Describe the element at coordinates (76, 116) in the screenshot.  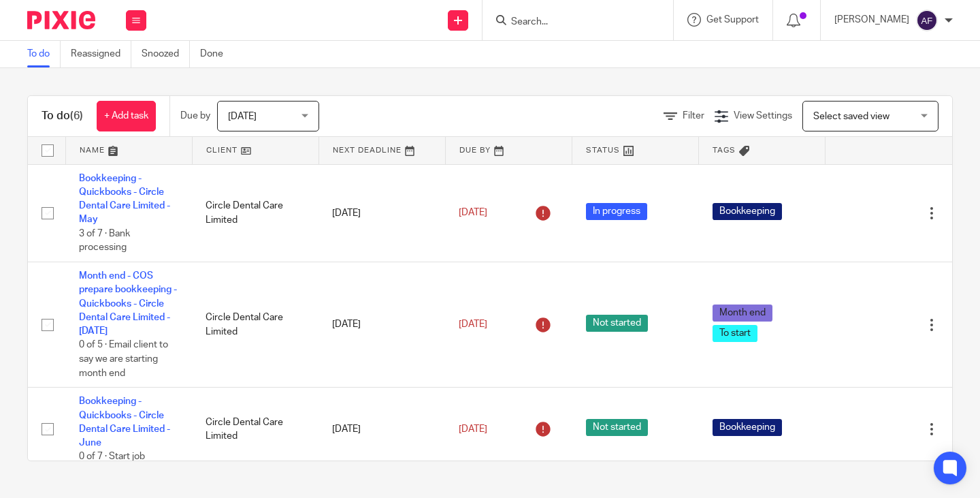
I see `span: (6)` at that location.